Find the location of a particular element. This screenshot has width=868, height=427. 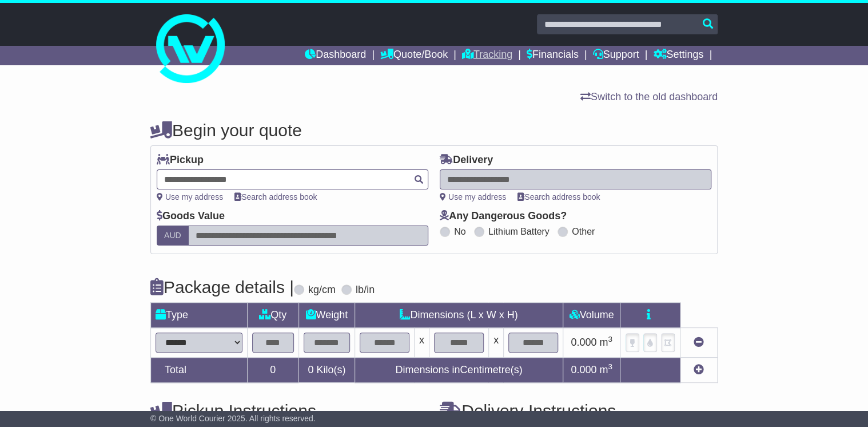

td: Dimensions (L x W x H) is located at coordinates (458, 315).